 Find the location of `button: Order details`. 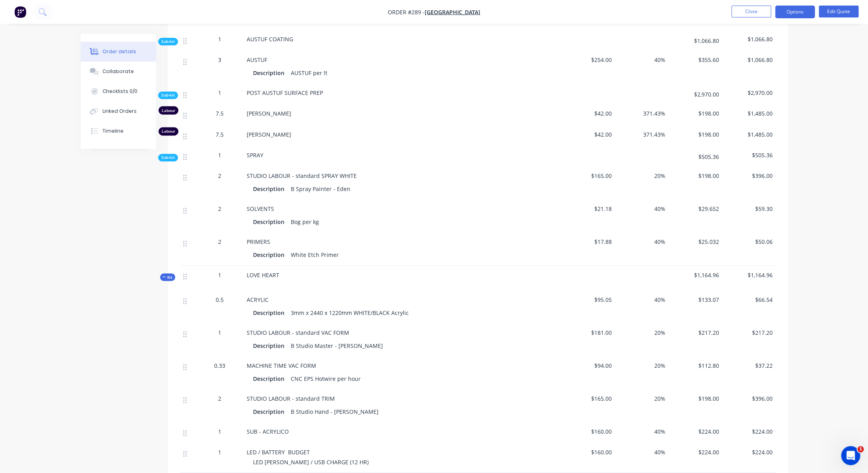

button: Order details is located at coordinates (119, 51).